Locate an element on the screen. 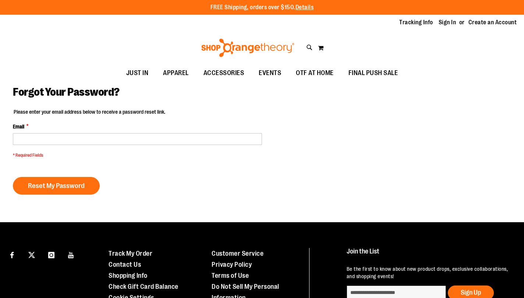  legend: Please enter your email address below to receive a password reset link. is located at coordinates (89, 112).